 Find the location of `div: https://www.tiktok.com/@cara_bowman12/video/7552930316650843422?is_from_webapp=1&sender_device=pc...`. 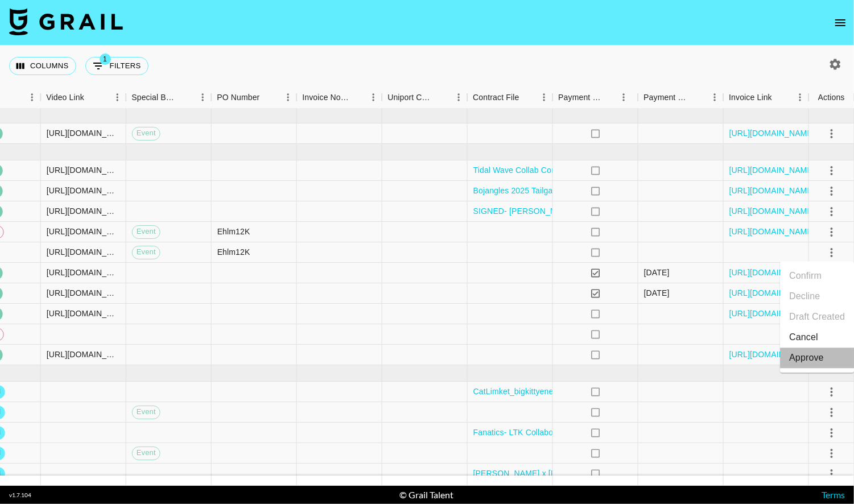

div: https://www.tiktok.com/@cara_bowman12/video/7552930316650843422?is_from_webapp=1&sender_device=pc... is located at coordinates (83, 170).